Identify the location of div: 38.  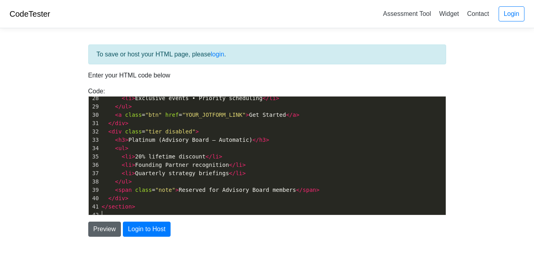
(94, 182).